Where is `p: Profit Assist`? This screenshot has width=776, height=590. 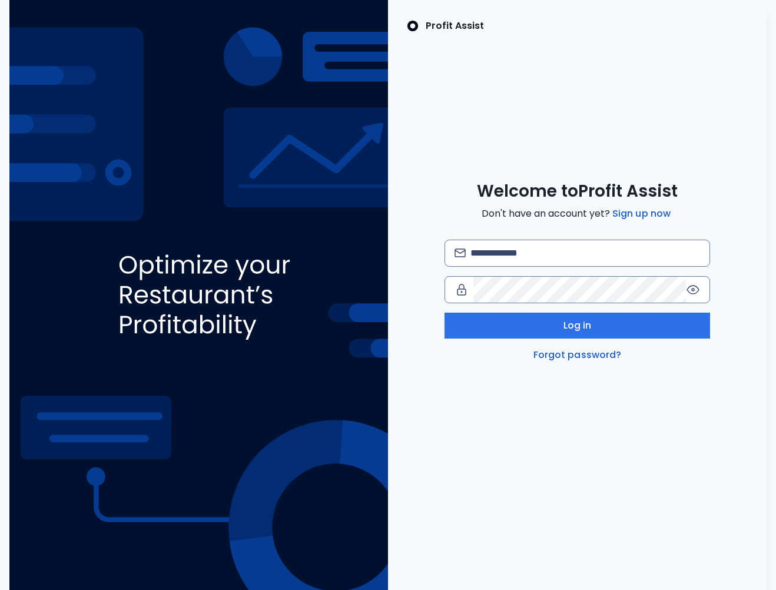
p: Profit Assist is located at coordinates (455, 26).